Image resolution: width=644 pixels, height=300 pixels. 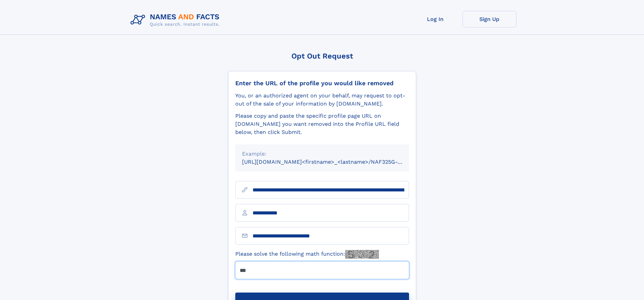 What do you see at coordinates (436, 19) in the screenshot?
I see `a: Log In` at bounding box center [436, 19].